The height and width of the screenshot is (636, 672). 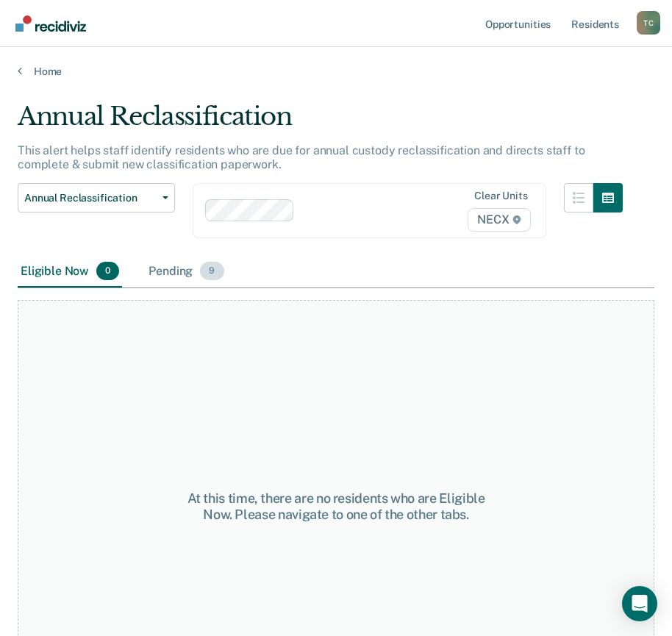 I want to click on span: 0, so click(x=107, y=271).